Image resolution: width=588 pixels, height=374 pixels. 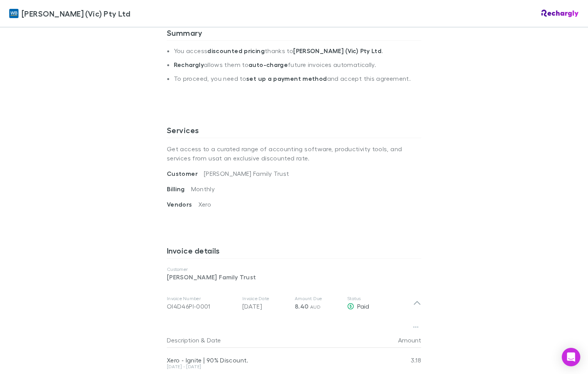 I want to click on span: AUD, so click(x=315, y=307).